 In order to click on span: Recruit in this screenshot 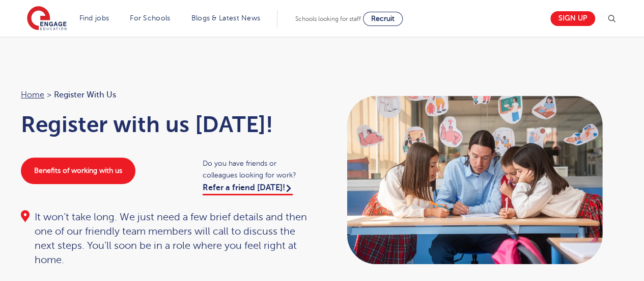, I will do `click(383, 18)`.